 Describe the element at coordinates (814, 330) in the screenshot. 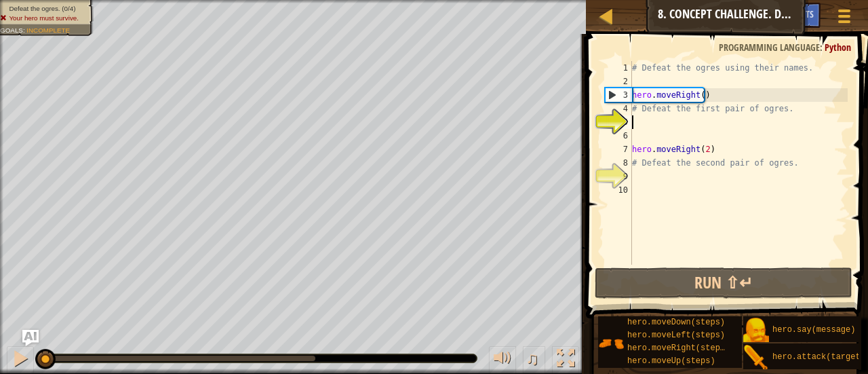

I see `span: hero.say(message)` at that location.